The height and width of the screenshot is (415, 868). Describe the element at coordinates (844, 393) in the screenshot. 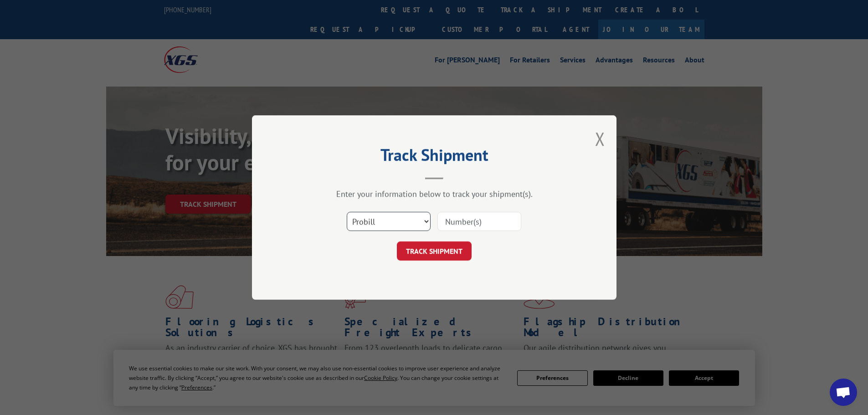

I see `a: Open chat` at that location.